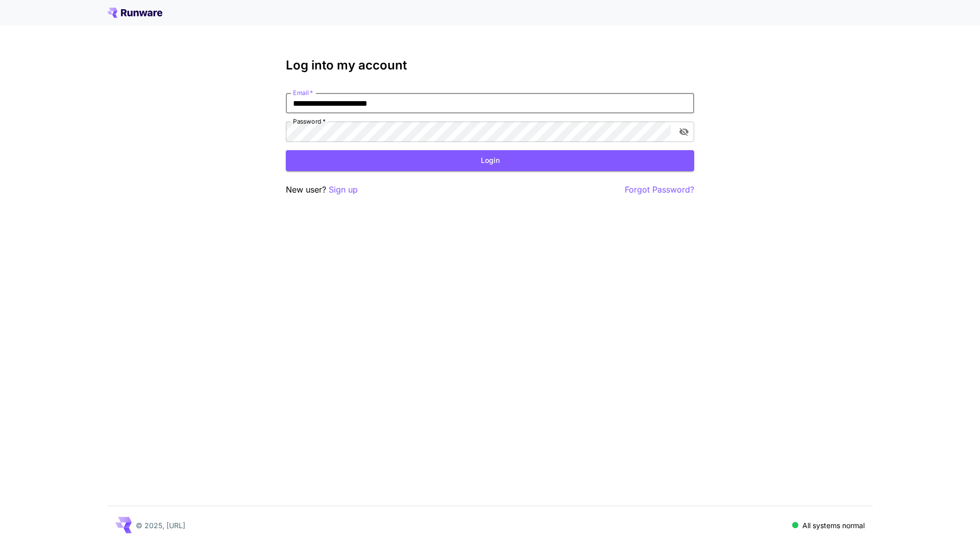 This screenshot has width=980, height=544. What do you see at coordinates (834, 525) in the screenshot?
I see `p: All systems normal` at bounding box center [834, 525].